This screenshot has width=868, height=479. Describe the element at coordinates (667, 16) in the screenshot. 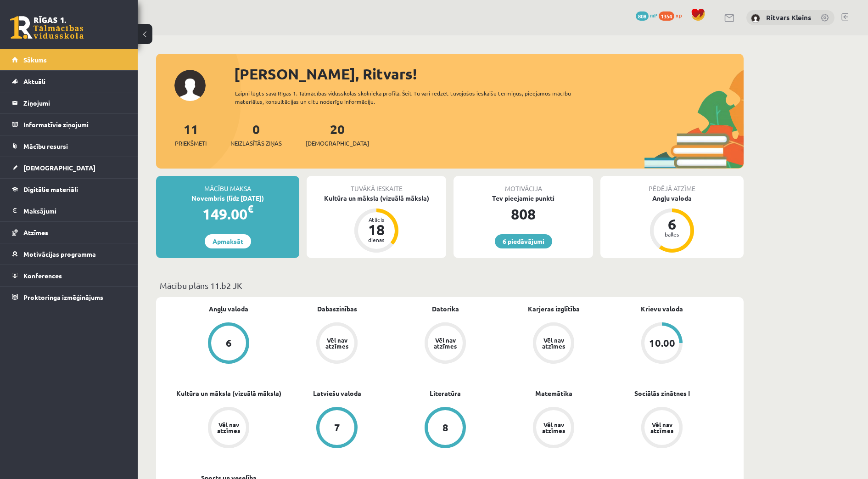

I see `span: 1354` at that location.